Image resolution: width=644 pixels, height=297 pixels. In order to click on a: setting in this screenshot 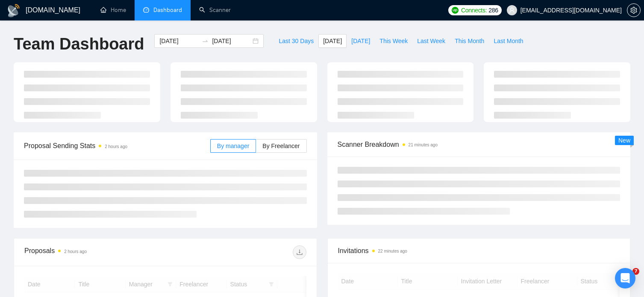, I will do `click(634, 10)`.